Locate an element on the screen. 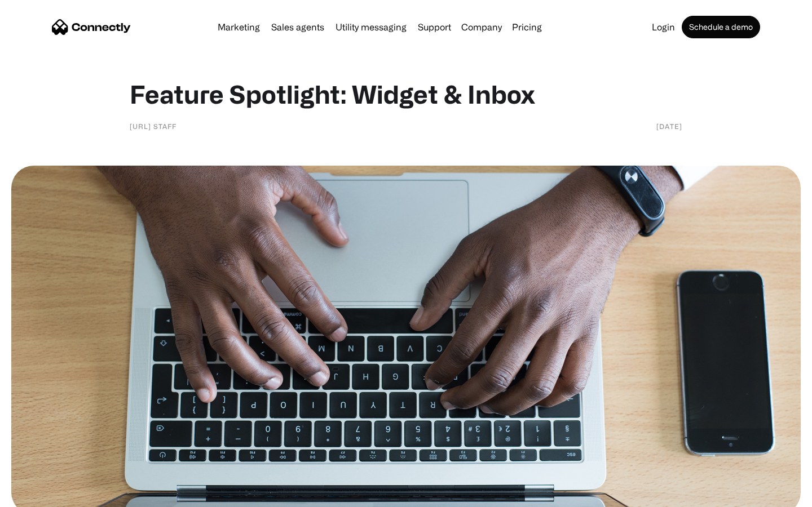  h1: Feature Spotlight: Widget & Inbox is located at coordinates (406, 95).